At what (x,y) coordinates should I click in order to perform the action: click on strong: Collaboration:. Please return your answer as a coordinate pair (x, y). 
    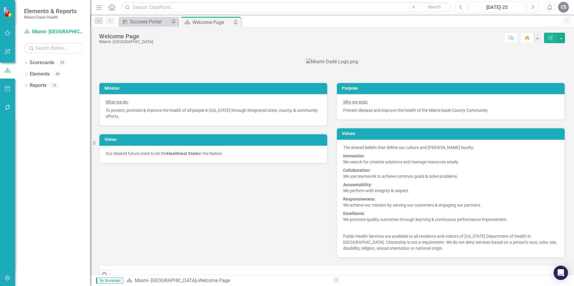
    Looking at the image, I should click on (357, 171).